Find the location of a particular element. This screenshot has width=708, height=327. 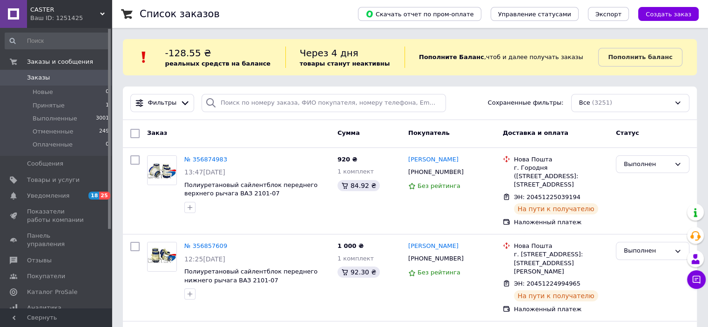

a: Полиуретановый сайлентблок переднего нижнего рычага ВАЗ 2101-07 is located at coordinates (251, 276).